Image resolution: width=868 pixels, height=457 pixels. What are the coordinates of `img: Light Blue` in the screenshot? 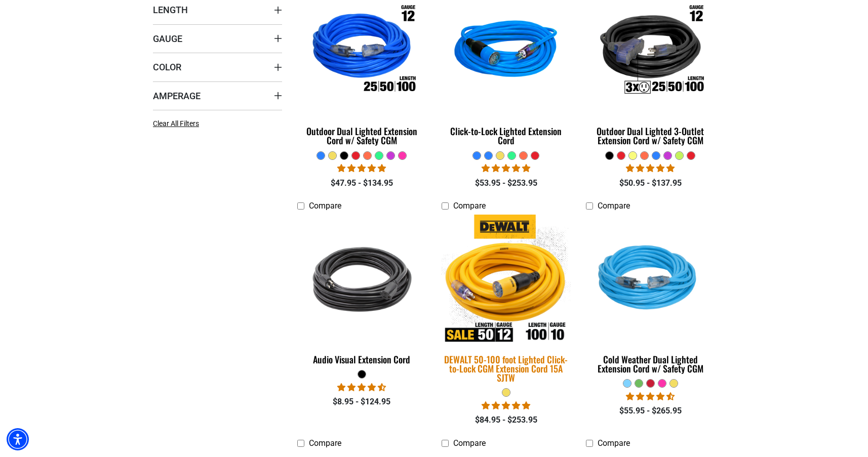 It's located at (650, 279).